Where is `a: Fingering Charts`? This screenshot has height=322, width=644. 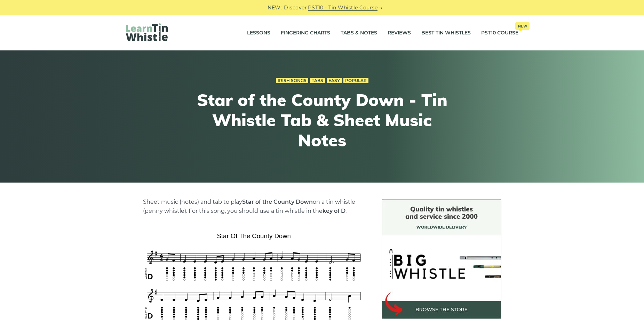
a: Fingering Charts is located at coordinates (306, 33).